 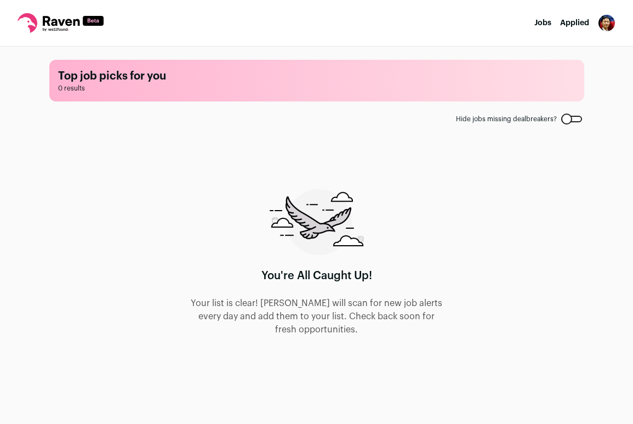 I want to click on a: Applied, so click(x=574, y=23).